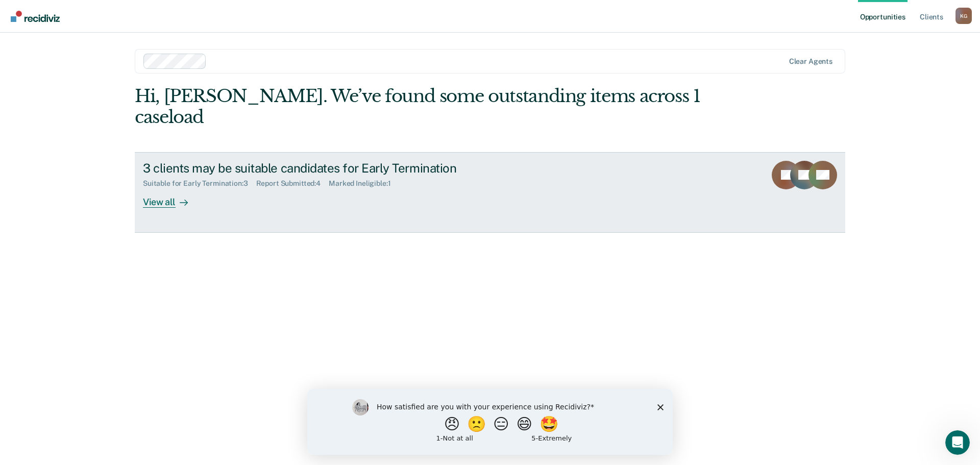 The width and height of the screenshot is (980, 465). I want to click on button: 1, so click(146, 35).